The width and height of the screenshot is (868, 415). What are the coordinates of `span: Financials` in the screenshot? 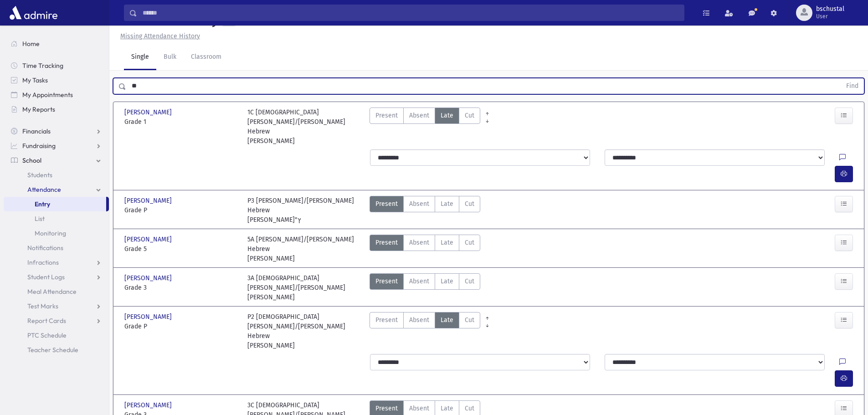 It's located at (37, 131).